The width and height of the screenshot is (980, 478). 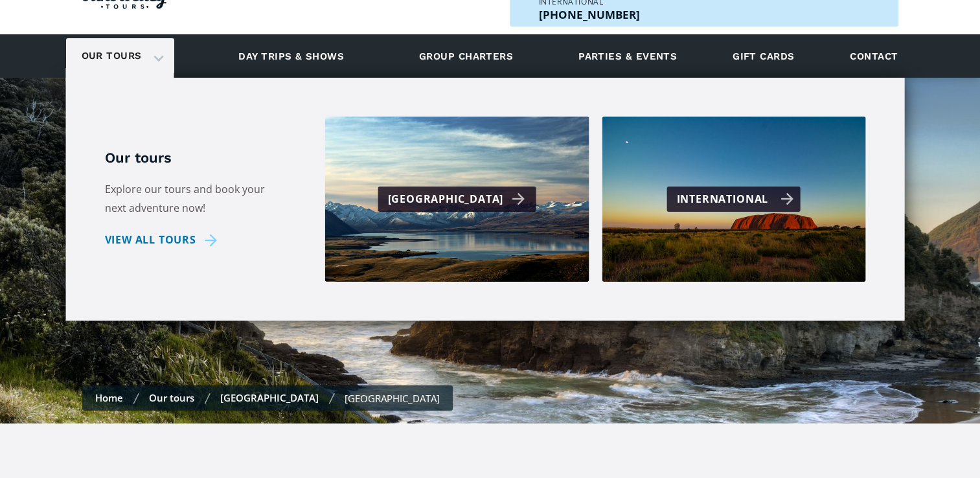 What do you see at coordinates (485, 199) in the screenshot?
I see `nav: Our tours` at bounding box center [485, 199].